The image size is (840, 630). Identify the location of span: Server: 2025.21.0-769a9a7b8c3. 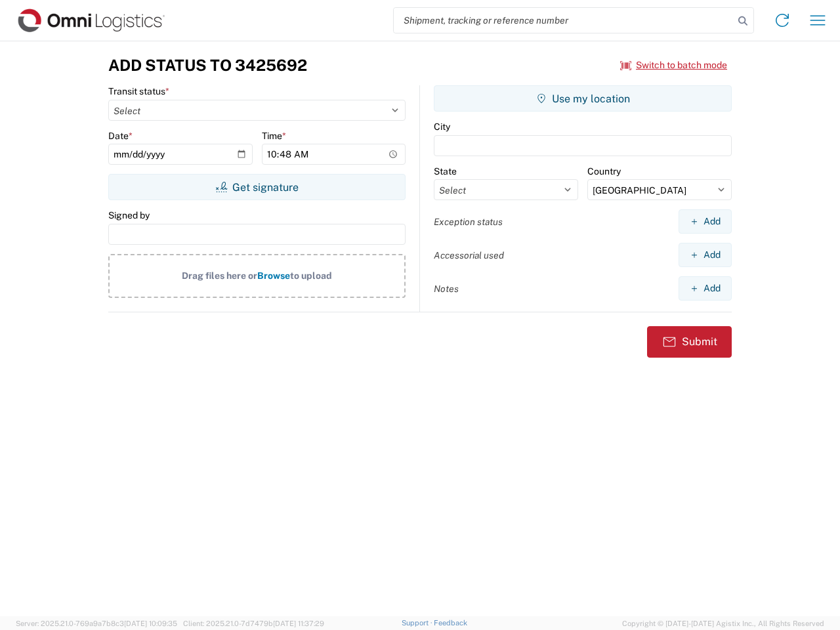
(96, 624).